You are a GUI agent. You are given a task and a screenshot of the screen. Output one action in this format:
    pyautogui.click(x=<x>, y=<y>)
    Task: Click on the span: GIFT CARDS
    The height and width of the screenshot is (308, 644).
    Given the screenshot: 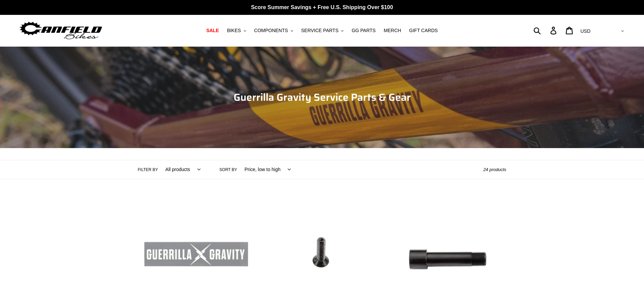 What is the action you would take?
    pyautogui.click(x=423, y=31)
    